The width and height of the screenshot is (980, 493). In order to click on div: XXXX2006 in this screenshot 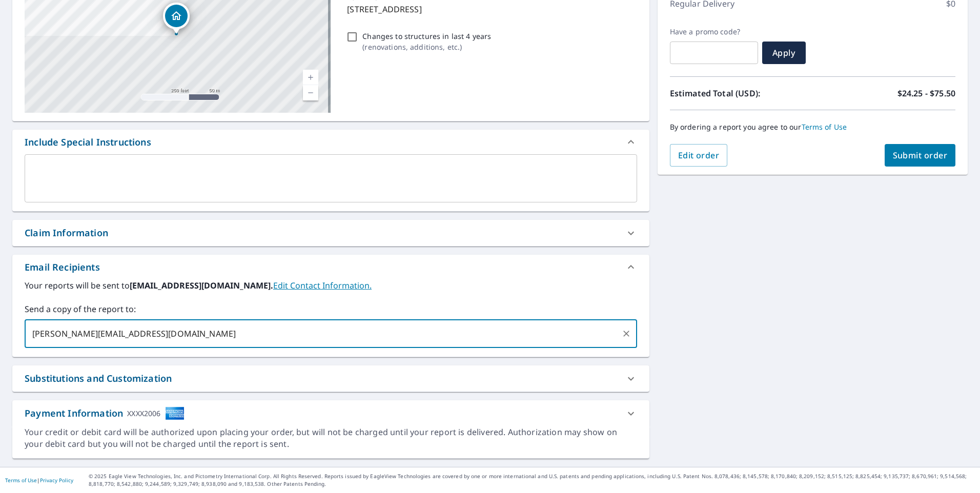, I will do `click(143, 413)`.